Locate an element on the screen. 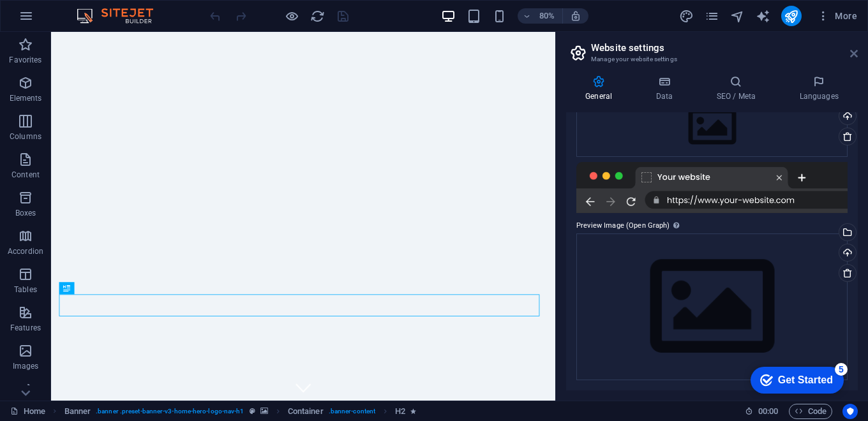 The height and width of the screenshot is (421, 868). span: . banner-content is located at coordinates (351, 411).